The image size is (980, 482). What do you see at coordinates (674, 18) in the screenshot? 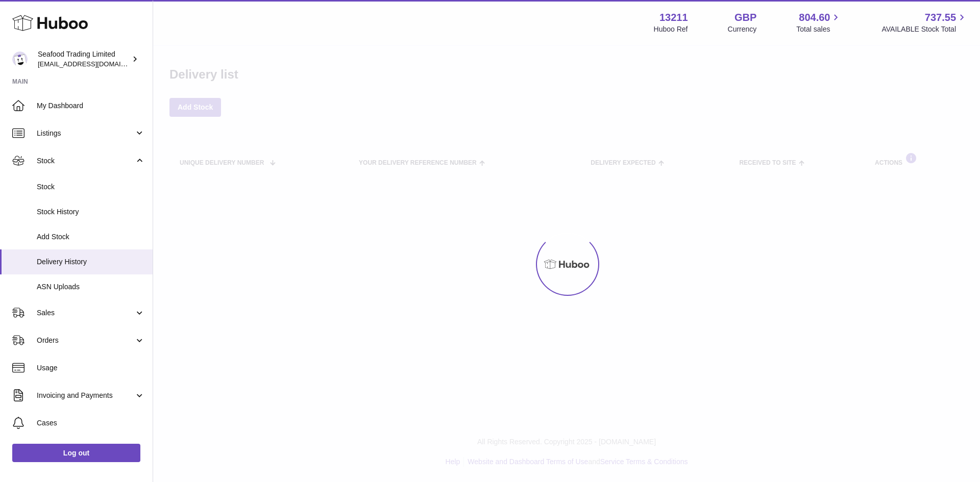
I see `strong: 13211` at bounding box center [674, 18].